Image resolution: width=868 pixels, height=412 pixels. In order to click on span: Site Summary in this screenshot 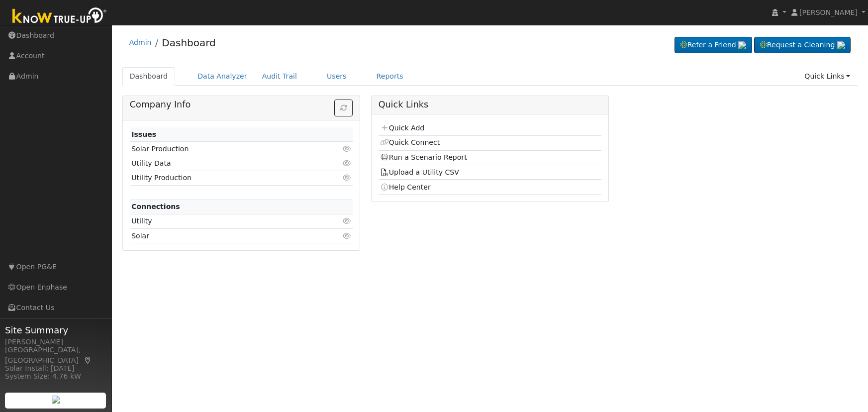, I will do `click(56, 330)`.